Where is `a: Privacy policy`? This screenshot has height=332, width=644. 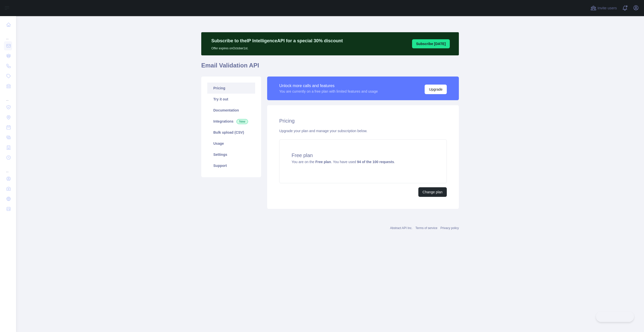
a: Privacy policy is located at coordinates (450, 228).